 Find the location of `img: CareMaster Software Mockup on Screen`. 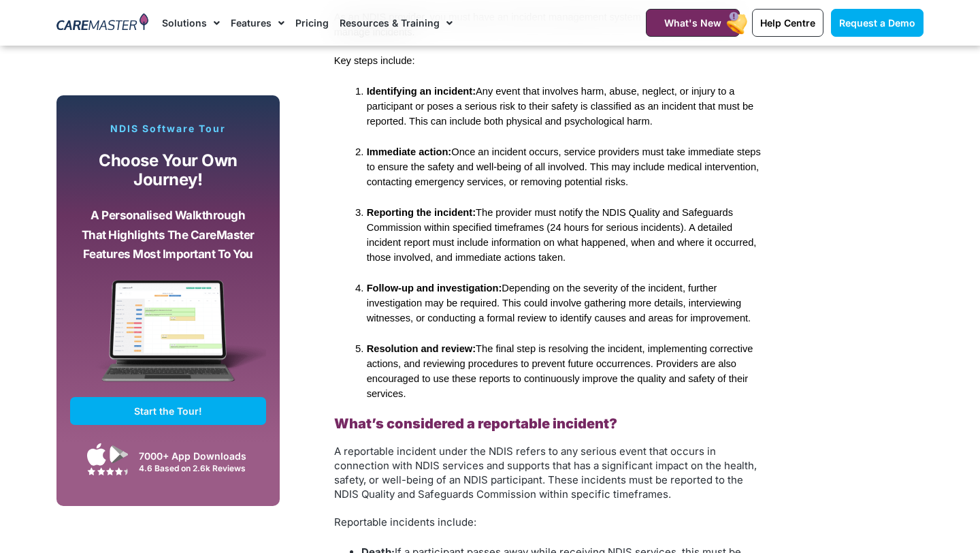

img: CareMaster Software Mockup on Screen is located at coordinates (168, 338).